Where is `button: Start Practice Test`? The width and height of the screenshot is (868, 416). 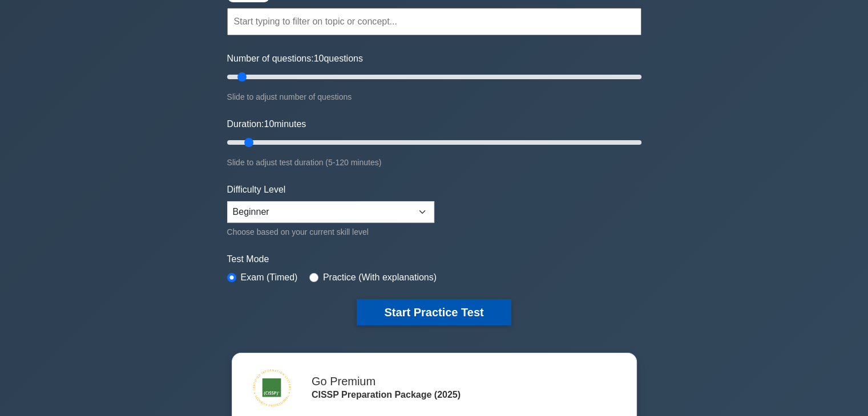 button: Start Practice Test is located at coordinates (434, 313).